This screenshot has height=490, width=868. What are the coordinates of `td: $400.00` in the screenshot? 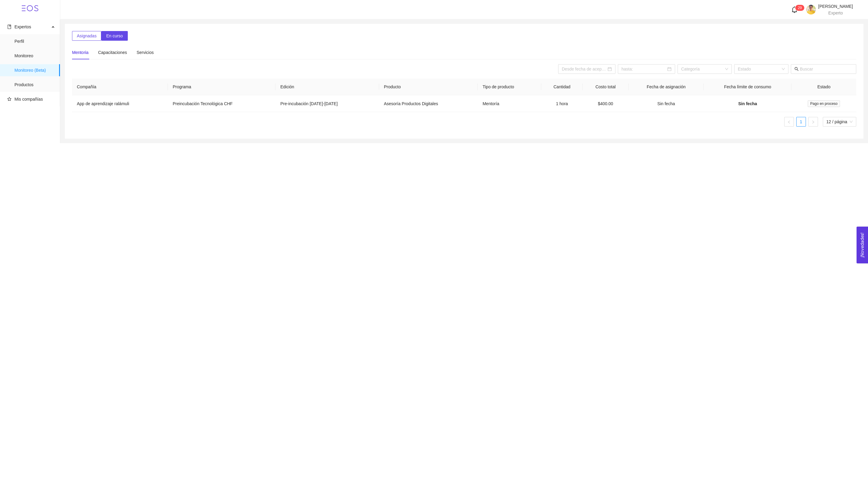 It's located at (606, 104).